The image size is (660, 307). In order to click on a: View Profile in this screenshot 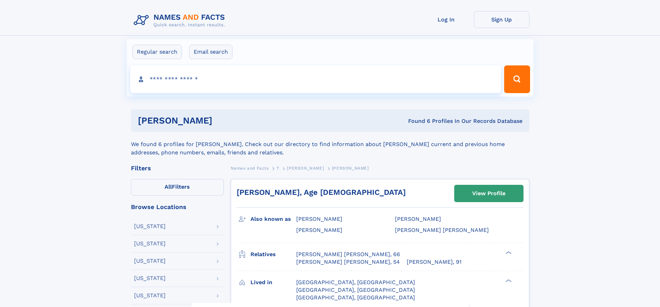, I will do `click(489, 194)`.